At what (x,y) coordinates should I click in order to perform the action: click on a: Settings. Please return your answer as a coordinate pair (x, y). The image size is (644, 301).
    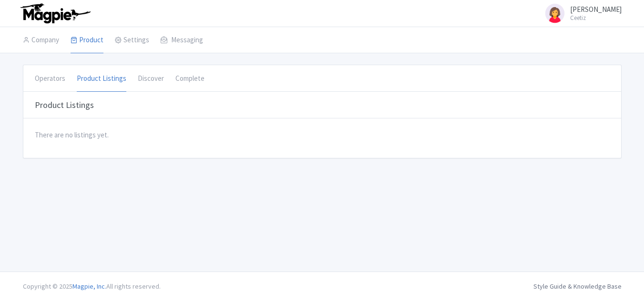
    Looking at the image, I should click on (132, 41).